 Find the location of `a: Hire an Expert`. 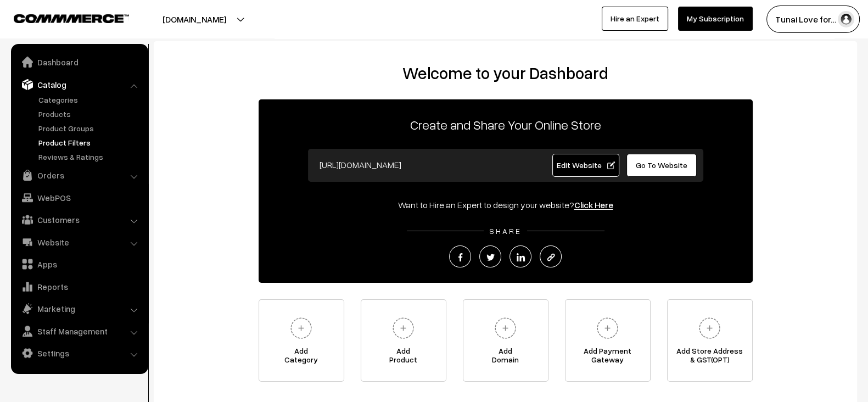

a: Hire an Expert is located at coordinates (635, 18).